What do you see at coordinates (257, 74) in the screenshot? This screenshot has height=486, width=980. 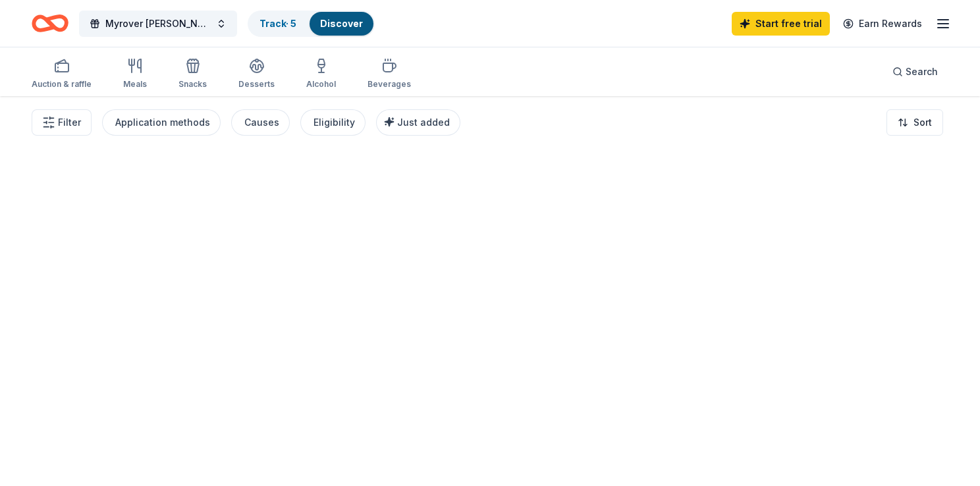 I see `button: Desserts` at bounding box center [257, 74].